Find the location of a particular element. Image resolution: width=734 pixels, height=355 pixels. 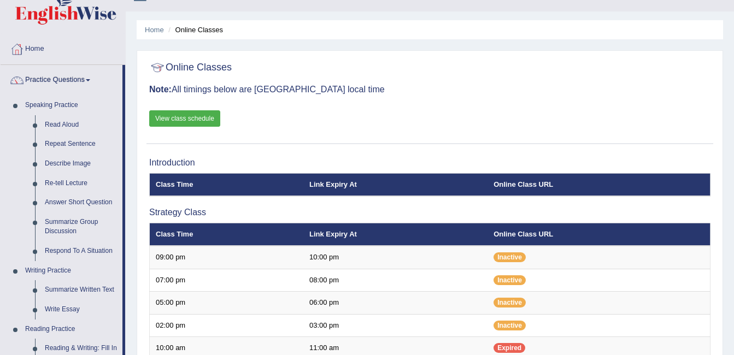

a: Reading Practice is located at coordinates (71, 329).